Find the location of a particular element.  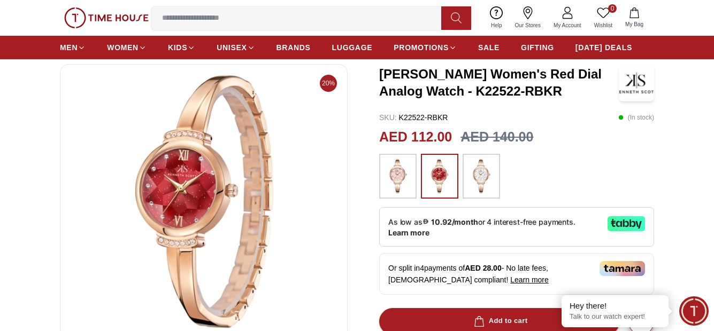

div: Chat Widget is located at coordinates (693, 311).